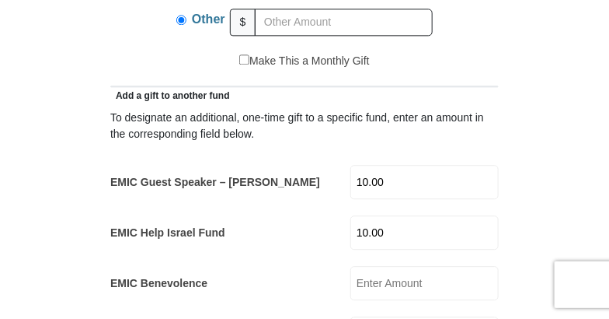  What do you see at coordinates (168, 232) in the screenshot?
I see `label: EMIC Help Israel Fund` at bounding box center [168, 232].